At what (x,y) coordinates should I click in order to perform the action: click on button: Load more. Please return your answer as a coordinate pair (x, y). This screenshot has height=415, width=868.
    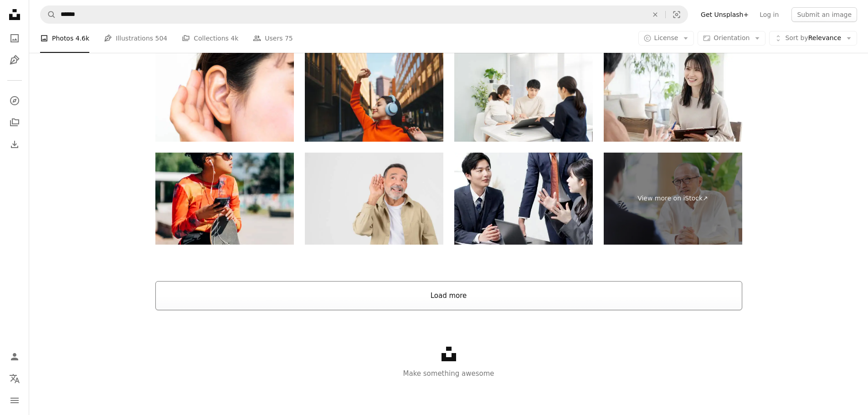
    Looking at the image, I should click on (449, 296).